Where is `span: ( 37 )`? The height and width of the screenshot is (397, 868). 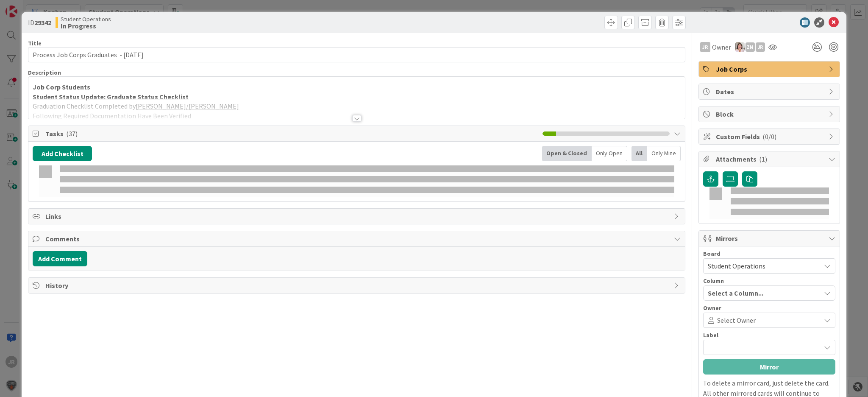
span: ( 37 ) is located at coordinates (72, 134).